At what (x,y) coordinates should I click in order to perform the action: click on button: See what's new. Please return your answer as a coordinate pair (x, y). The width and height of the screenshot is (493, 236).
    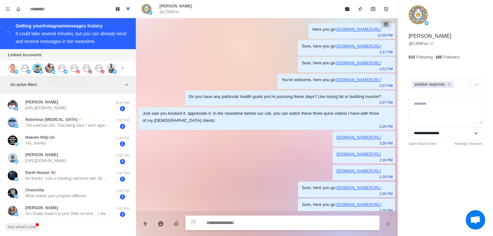
    Looking at the image, I should click on (22, 227).